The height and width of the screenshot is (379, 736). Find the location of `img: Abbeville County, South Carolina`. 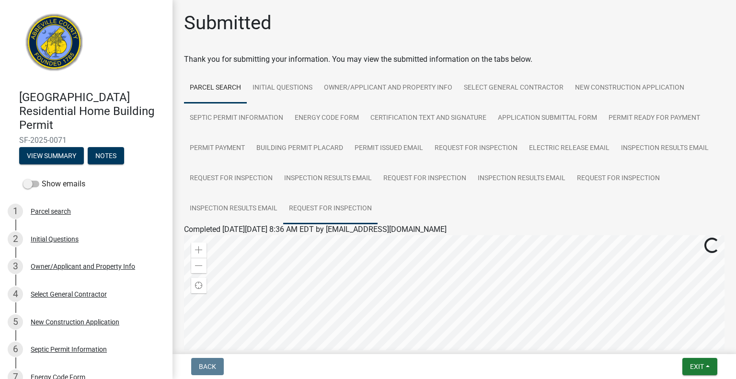

img: Abbeville County, South Carolina is located at coordinates (54, 45).